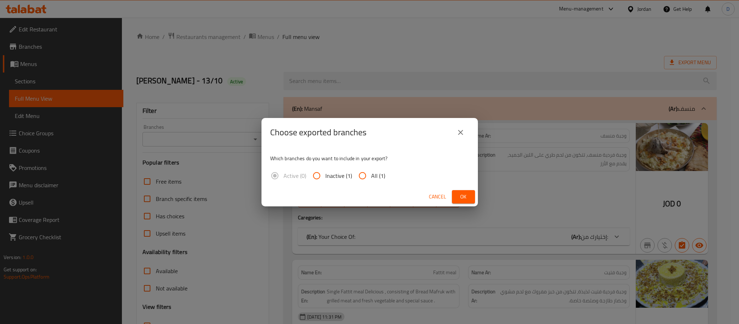 This screenshot has height=324, width=739. What do you see at coordinates (370, 158) in the screenshot?
I see `p: Which branches do you want to include in your export?` at bounding box center [370, 158].